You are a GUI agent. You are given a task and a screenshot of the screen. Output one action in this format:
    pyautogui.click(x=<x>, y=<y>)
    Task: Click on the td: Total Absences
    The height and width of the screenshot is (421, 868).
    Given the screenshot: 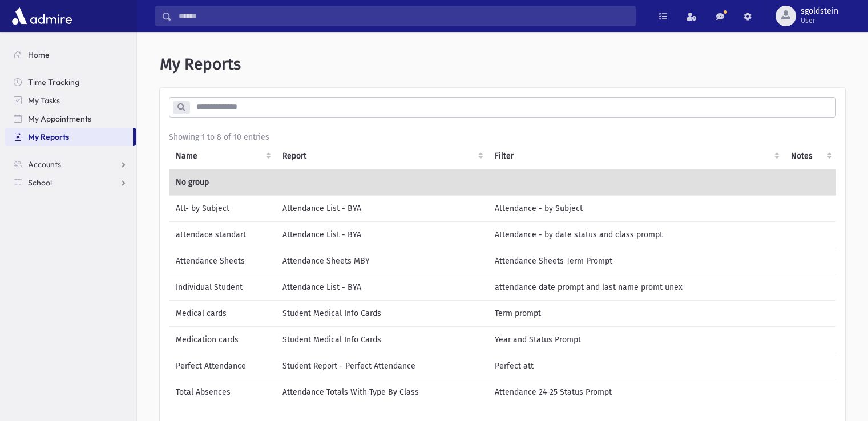 What is the action you would take?
    pyautogui.click(x=222, y=392)
    